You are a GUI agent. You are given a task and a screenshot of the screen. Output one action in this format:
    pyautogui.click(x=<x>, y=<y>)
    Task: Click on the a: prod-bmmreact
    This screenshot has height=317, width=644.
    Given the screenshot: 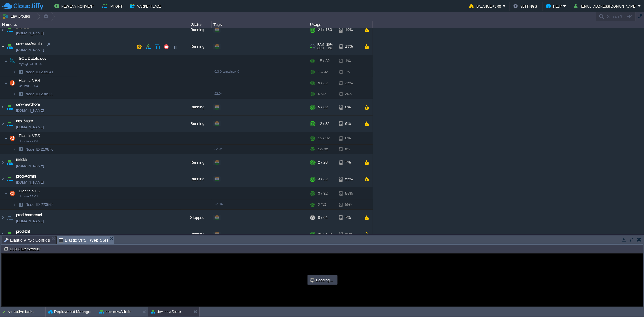 What is the action you would take?
    pyautogui.click(x=29, y=215)
    